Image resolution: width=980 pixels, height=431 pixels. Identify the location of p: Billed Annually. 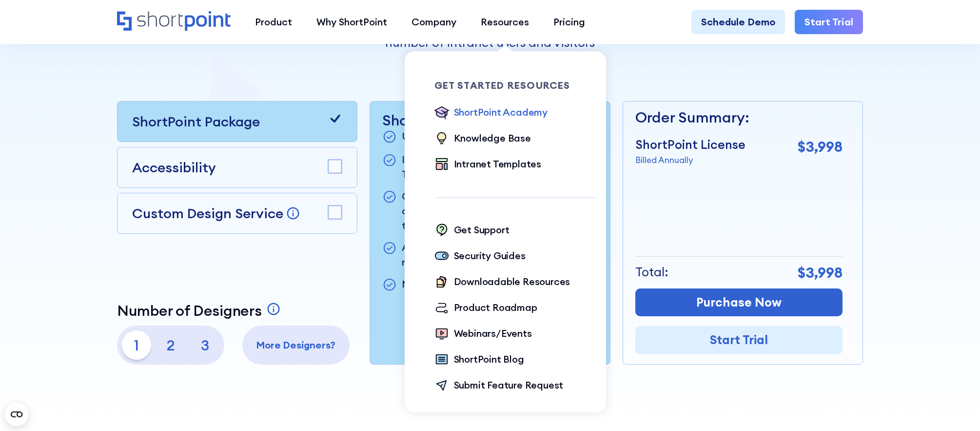
(691, 160).